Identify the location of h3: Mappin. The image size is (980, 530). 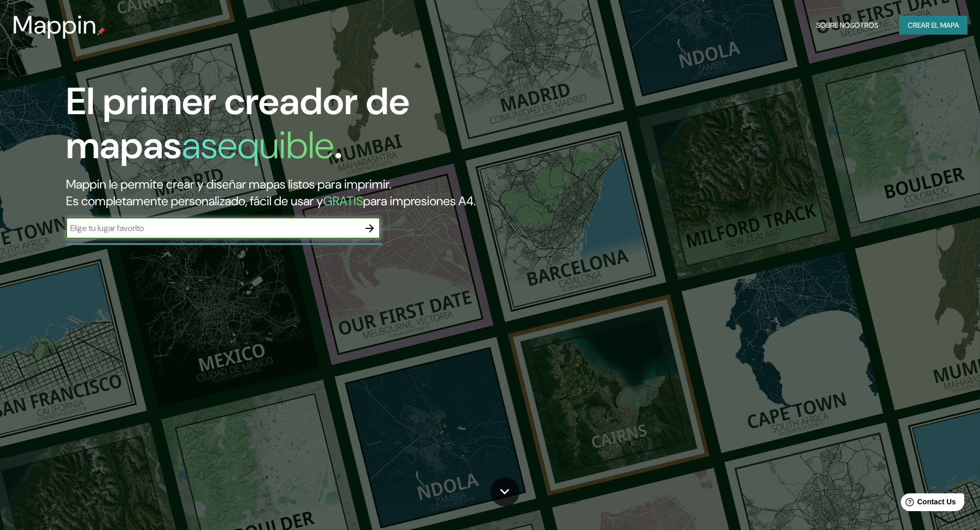
(54, 25).